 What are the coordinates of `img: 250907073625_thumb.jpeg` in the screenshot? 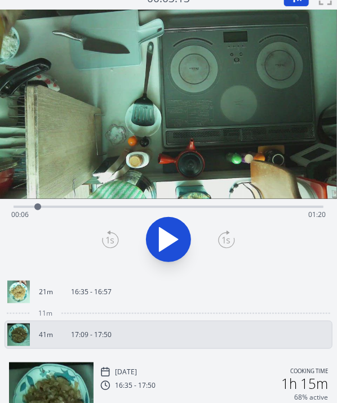 It's located at (19, 292).